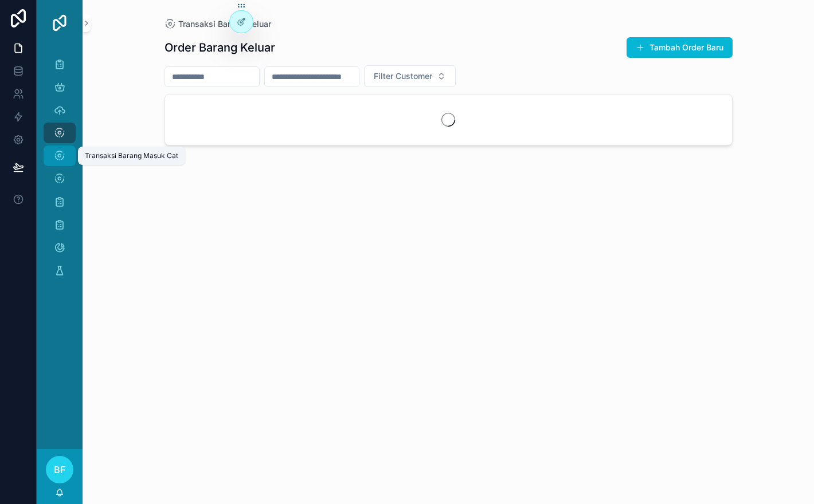  What do you see at coordinates (402, 76) in the screenshot?
I see `span: Filter Customer` at bounding box center [402, 76].